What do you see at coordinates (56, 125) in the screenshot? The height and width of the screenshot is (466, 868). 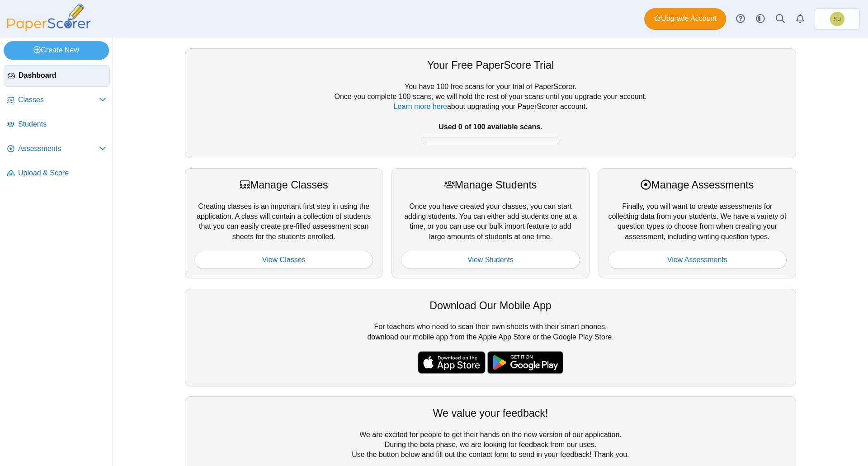 I see `a: Students` at bounding box center [56, 125].